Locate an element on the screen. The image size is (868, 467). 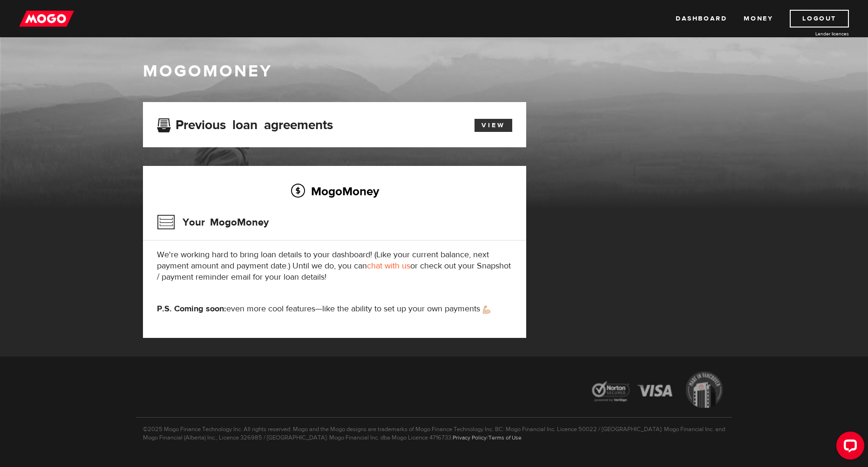
p: even more cool features—like the ability to set up your own payments is located at coordinates (335, 309).